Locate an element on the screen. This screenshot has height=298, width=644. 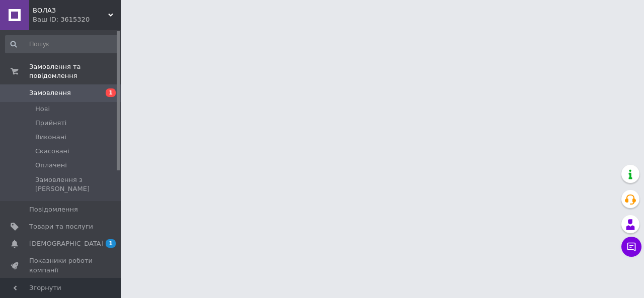
span: Виконані is located at coordinates (51, 137).